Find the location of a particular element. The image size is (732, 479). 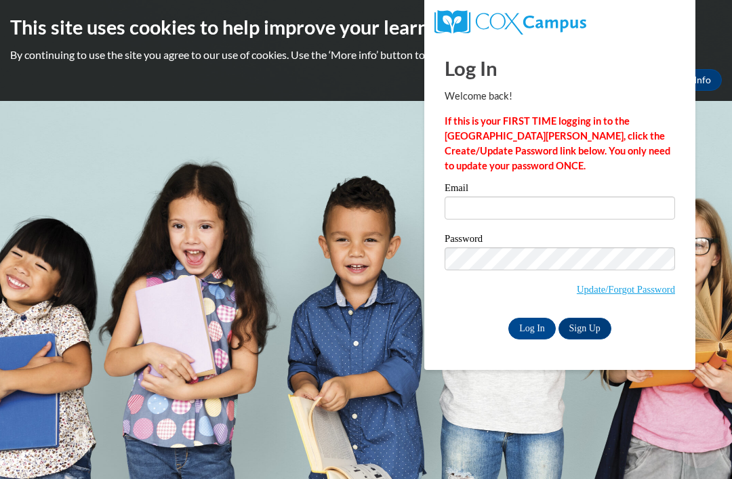

a: Sign Up is located at coordinates (585, 329).